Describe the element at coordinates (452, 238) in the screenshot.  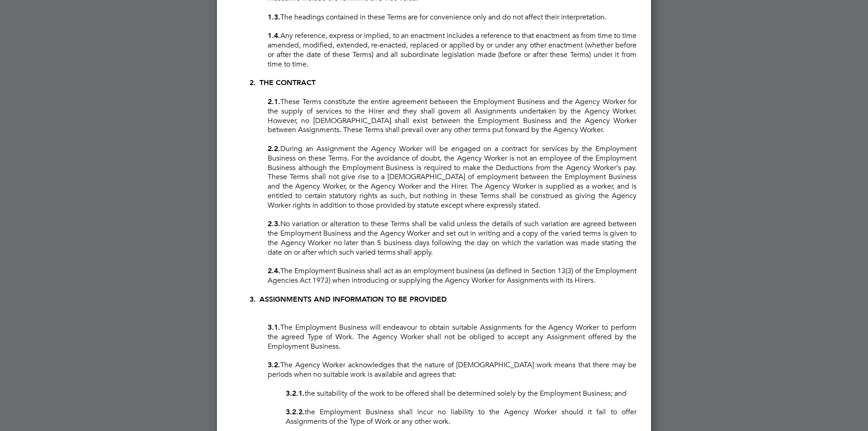
I see `p: No variation or alteration to these Terms shall be valid unless the details of such variation are...` at that location.